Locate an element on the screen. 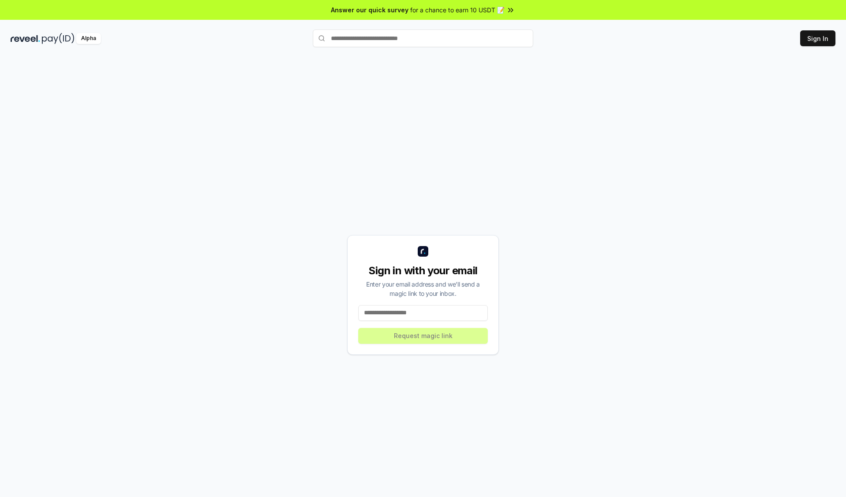  span: for a chance to earn 10 USDT 📝 is located at coordinates (457, 10).